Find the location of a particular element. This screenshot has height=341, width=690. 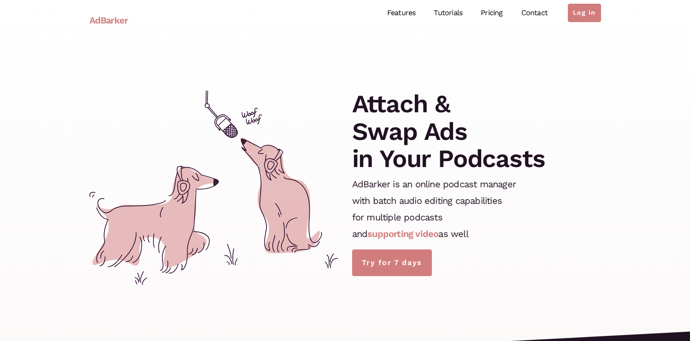

a: Log in is located at coordinates (584, 13).